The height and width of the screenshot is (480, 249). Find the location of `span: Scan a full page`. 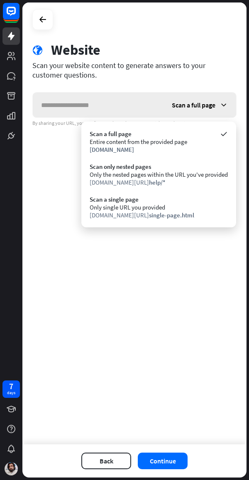

span: Scan a full page is located at coordinates (193, 105).